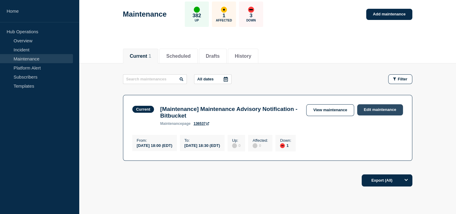 The height and width of the screenshot is (214, 456). What do you see at coordinates (286, 140) in the screenshot?
I see `p: Down :` at bounding box center [286, 140].